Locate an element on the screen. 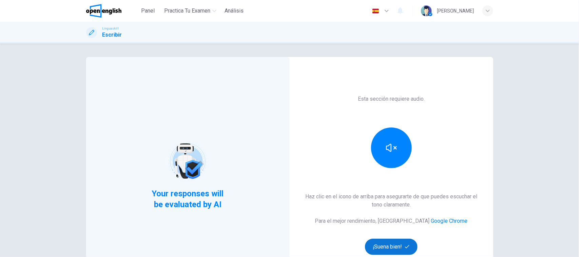  span: Panel is located at coordinates (148, 11).